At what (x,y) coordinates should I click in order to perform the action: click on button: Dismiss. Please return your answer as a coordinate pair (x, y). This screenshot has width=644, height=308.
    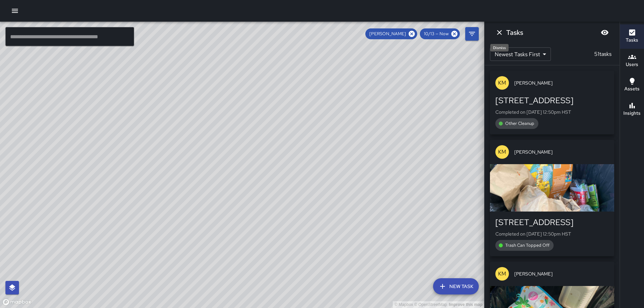
    Looking at the image, I should click on (499, 32).